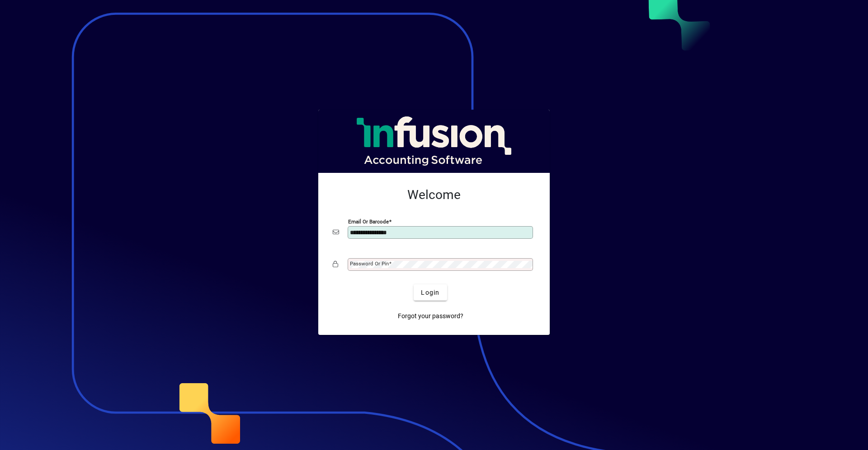  What do you see at coordinates (369, 263) in the screenshot?
I see `mat-label: Password or Pin` at bounding box center [369, 263].